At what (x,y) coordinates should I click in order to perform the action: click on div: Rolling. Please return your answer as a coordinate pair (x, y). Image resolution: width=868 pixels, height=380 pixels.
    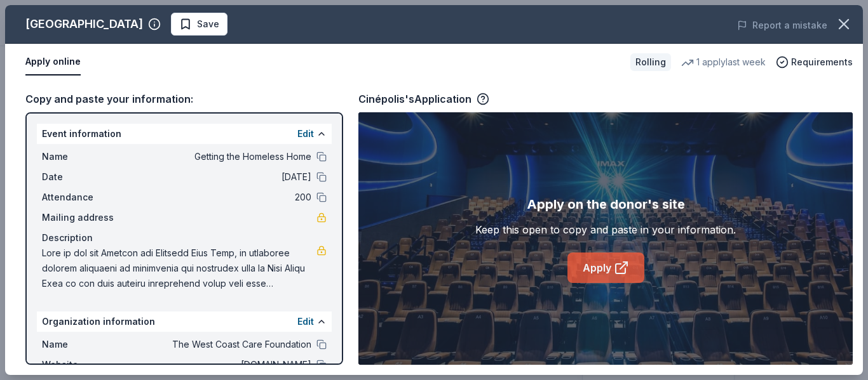
    Looking at the image, I should click on (651, 62).